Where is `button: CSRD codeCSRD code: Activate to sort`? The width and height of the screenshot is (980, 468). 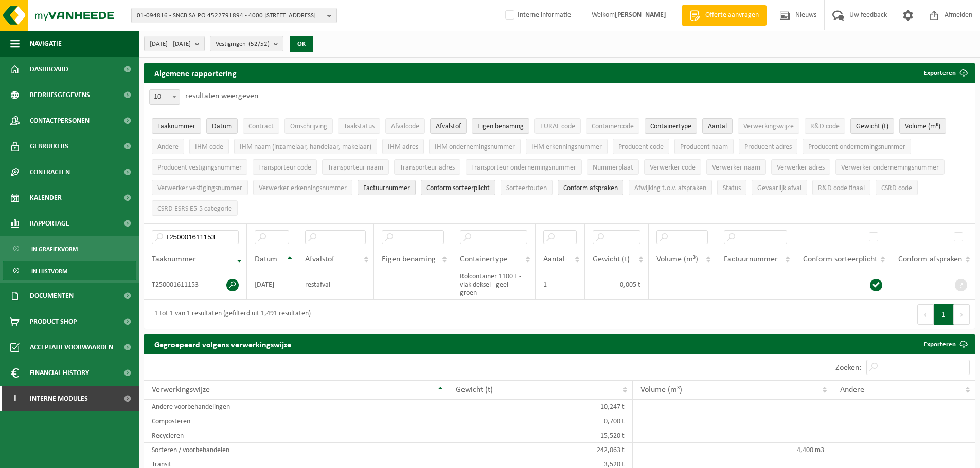 button: CSRD codeCSRD code: Activate to sort is located at coordinates (897, 188).